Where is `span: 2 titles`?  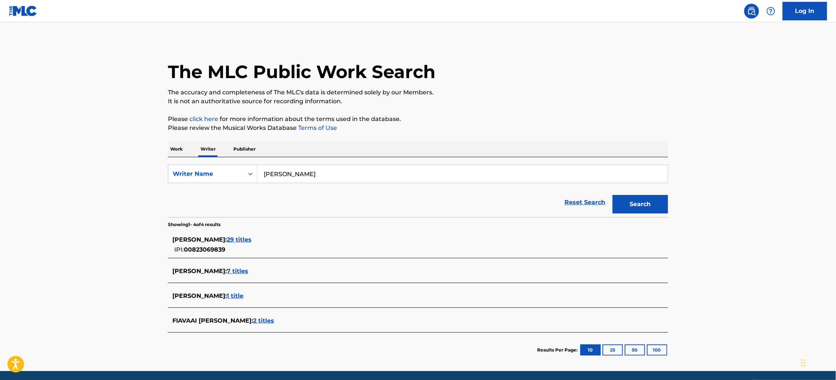
span: 2 titles is located at coordinates (263, 320).